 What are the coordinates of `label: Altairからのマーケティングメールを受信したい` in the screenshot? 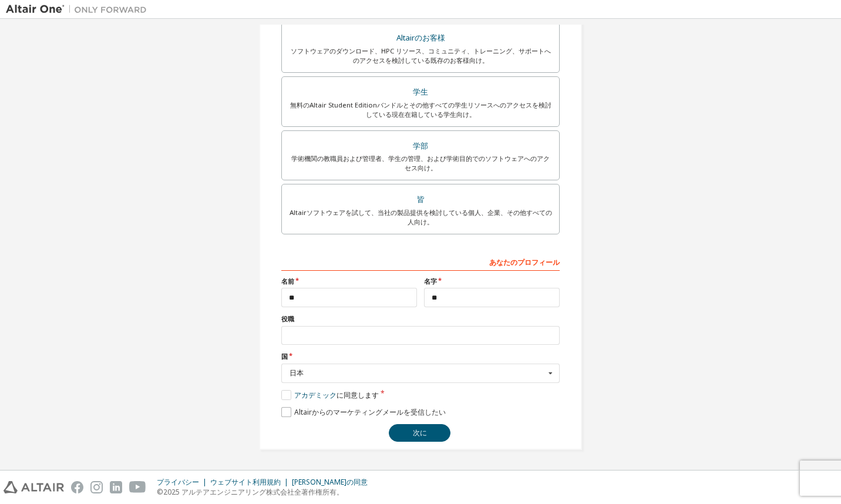 It's located at (364, 412).